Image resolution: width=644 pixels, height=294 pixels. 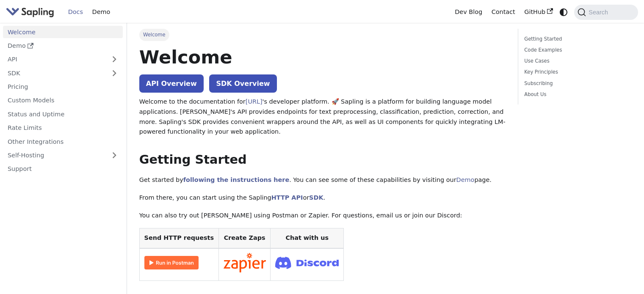 I want to click on a: API, so click(x=54, y=59).